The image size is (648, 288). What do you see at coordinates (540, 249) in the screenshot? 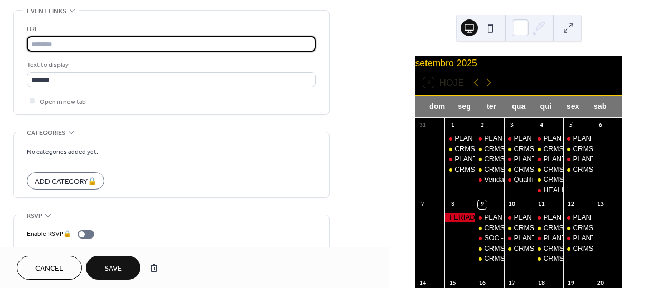
I see `div: CRMSST - CRIAÇÃO DE PACOTES` at bounding box center [540, 249].